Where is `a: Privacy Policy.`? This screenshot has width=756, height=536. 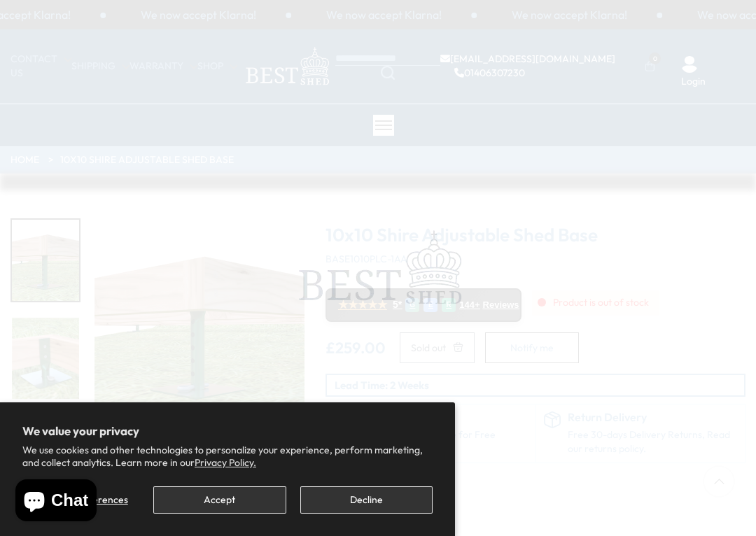
a: Privacy Policy. is located at coordinates (225, 463).